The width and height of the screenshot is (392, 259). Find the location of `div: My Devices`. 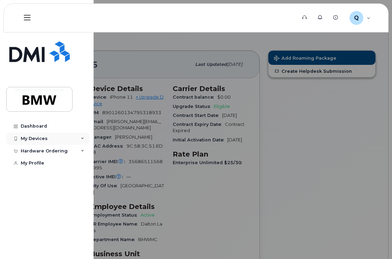

div: My Devices is located at coordinates (34, 139).